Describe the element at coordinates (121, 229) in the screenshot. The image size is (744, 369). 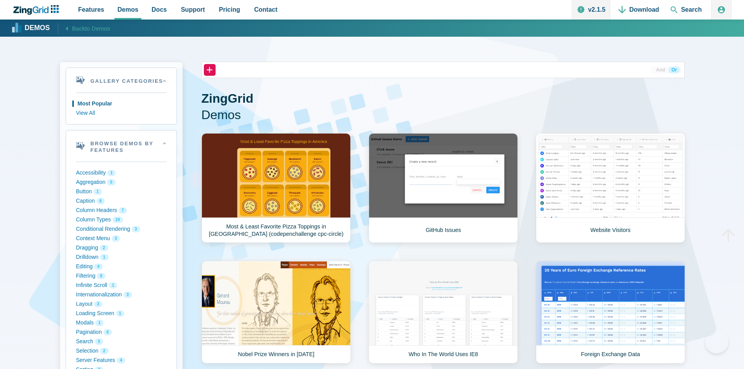
I see `button: Conditional Rendering 3` at that location.